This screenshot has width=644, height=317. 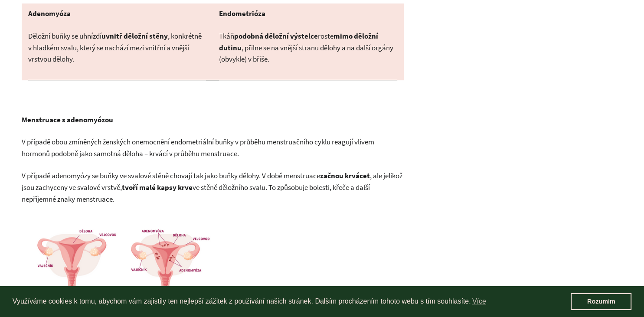 I want to click on b: Menstruace s adenomyózou, so click(x=67, y=120).